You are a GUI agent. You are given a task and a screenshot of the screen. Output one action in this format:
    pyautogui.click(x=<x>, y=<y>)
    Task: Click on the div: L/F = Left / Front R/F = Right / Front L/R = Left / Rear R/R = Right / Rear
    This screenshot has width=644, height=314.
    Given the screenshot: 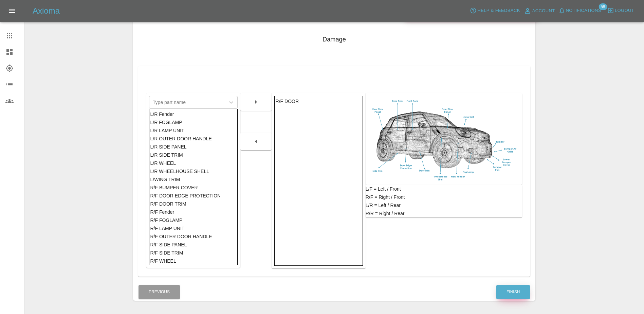 What is the action you would take?
    pyautogui.click(x=444, y=201)
    